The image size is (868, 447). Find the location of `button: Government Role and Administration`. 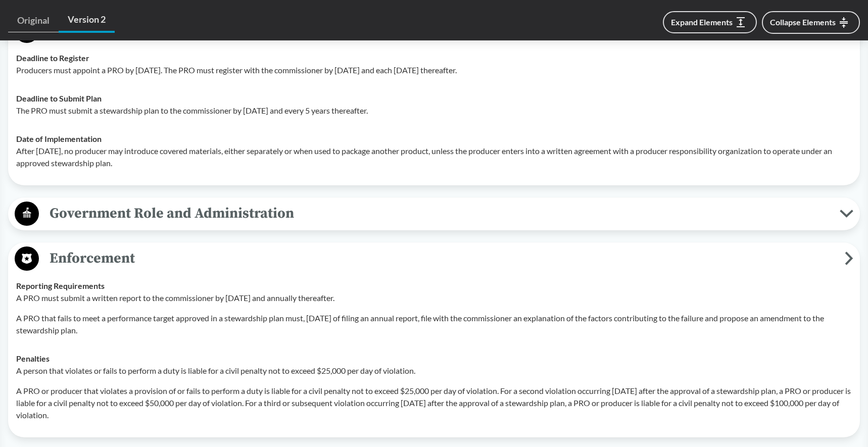

button: Government Role and Administration is located at coordinates (434, 214).